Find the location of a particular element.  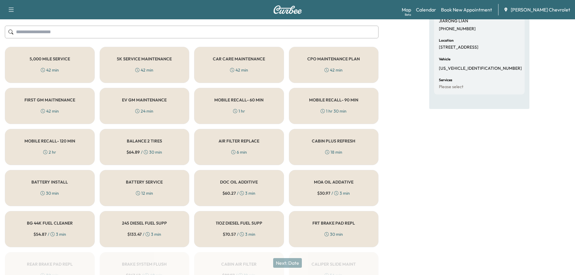

h6: Vehicle is located at coordinates (444, 59).